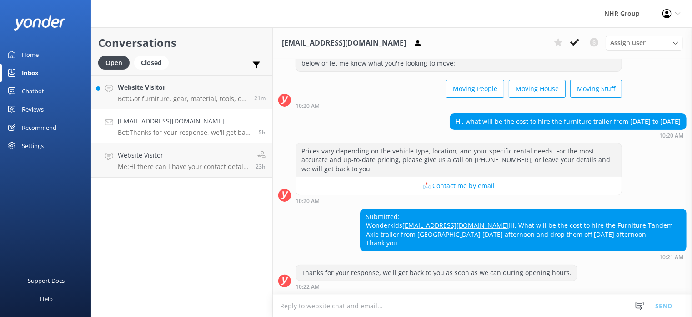  Describe the element at coordinates (262, 132) in the screenshot. I see `span: Oct 01 2025 10:21am (UTC +13:00) Pacific/Auckland` at that location.